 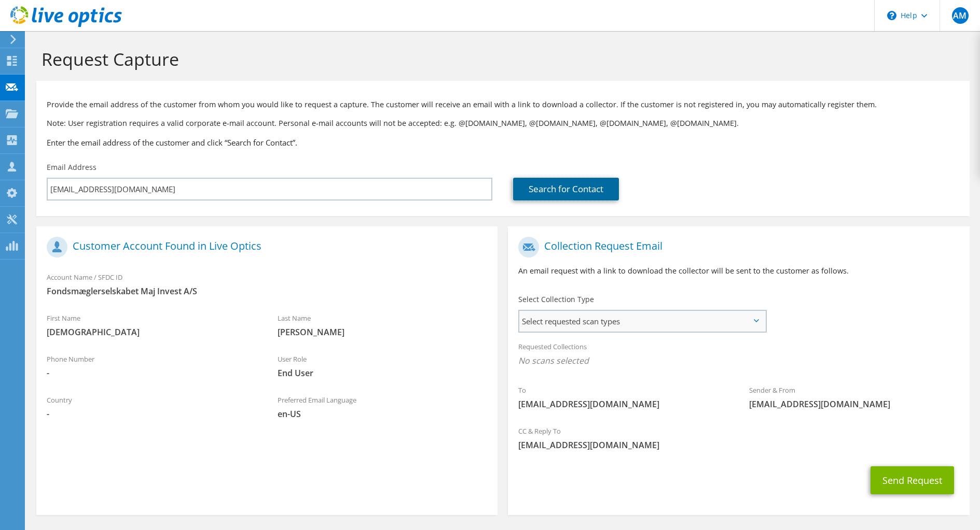 I want to click on div: To, so click(x=623, y=397).